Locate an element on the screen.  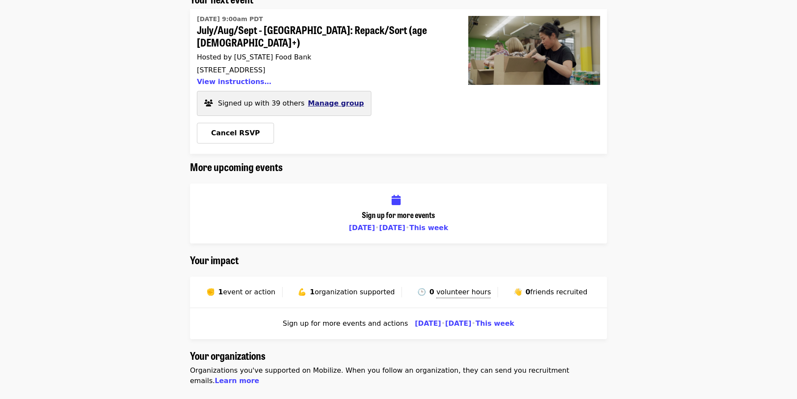
span: Your impact is located at coordinates (214, 259).